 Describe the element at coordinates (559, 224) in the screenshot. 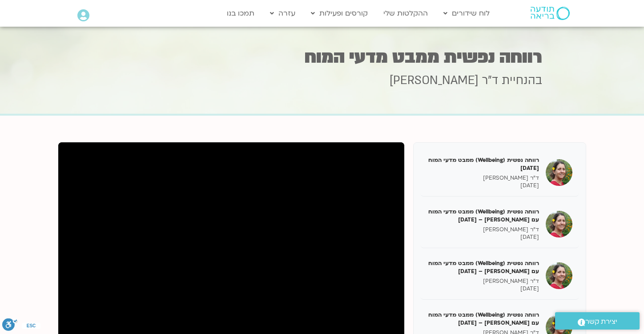

I see `img: רווחה נפשית (Wellbeing) ממבט מדעי המוח עם נועה אלבלדה – 07/02/25` at that location.